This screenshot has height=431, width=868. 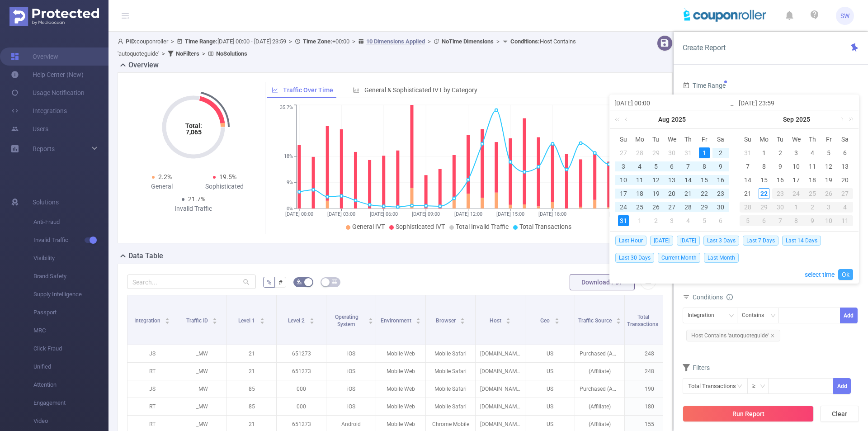 What do you see at coordinates (704, 315) in the screenshot?
I see `div: Integration` at bounding box center [704, 315].